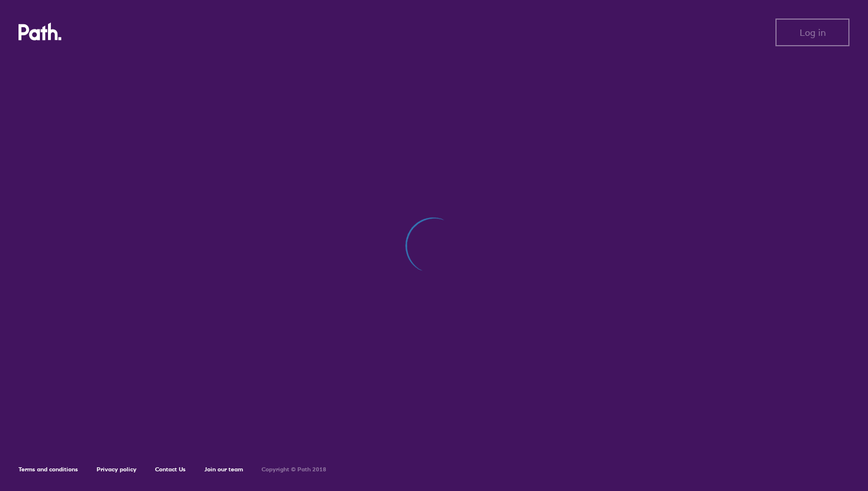 Image resolution: width=868 pixels, height=491 pixels. What do you see at coordinates (224, 470) in the screenshot?
I see `a: Join our team` at bounding box center [224, 470].